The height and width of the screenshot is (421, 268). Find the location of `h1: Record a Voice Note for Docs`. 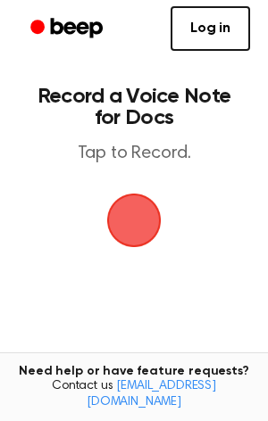

h1: Record a Voice Note for Docs is located at coordinates (134, 107).